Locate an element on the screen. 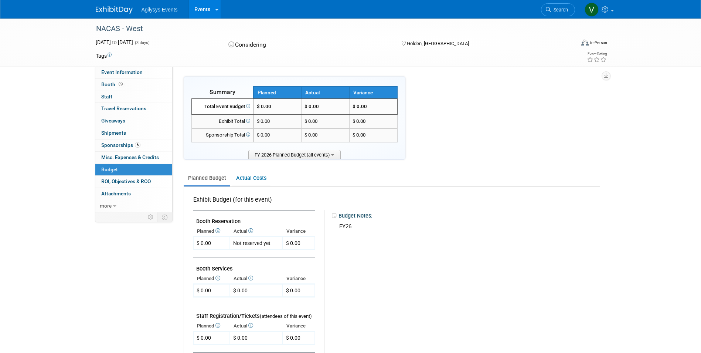  a: Shipments is located at coordinates (134, 133).